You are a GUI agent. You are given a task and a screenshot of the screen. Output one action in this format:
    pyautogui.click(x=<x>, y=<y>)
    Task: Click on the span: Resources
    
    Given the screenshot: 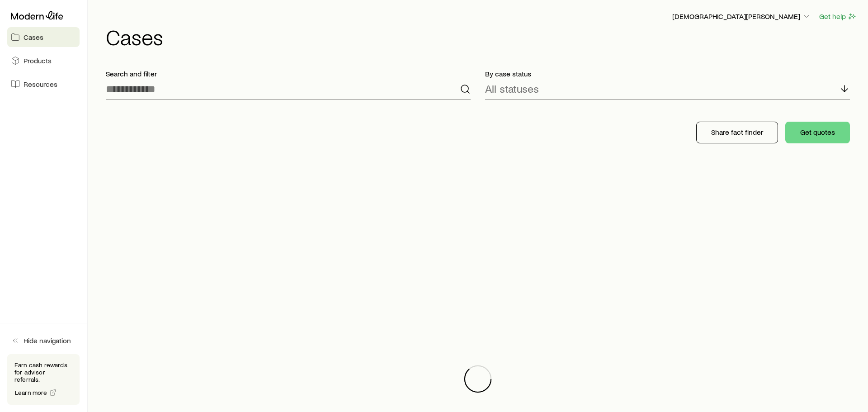 What is the action you would take?
    pyautogui.click(x=40, y=84)
    